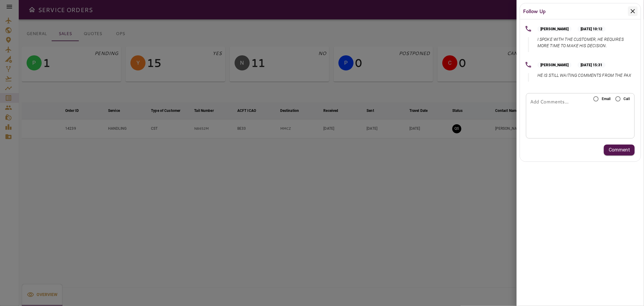 The image size is (644, 306). I want to click on span: Call, so click(627, 99).